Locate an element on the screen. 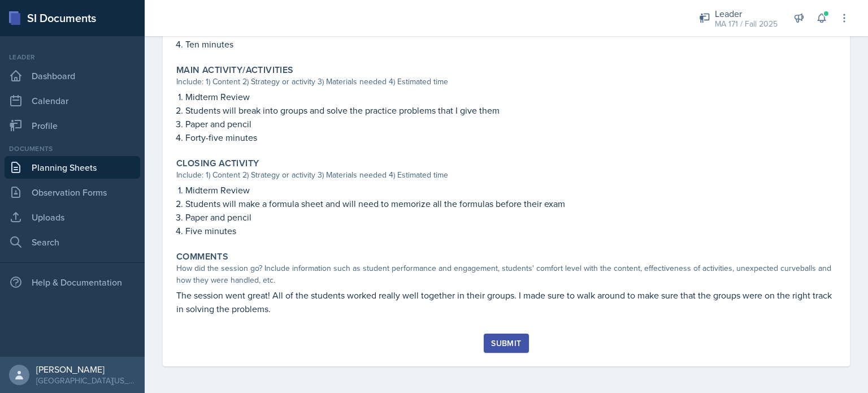 Image resolution: width=868 pixels, height=393 pixels. a: Observation Forms is located at coordinates (72, 192).